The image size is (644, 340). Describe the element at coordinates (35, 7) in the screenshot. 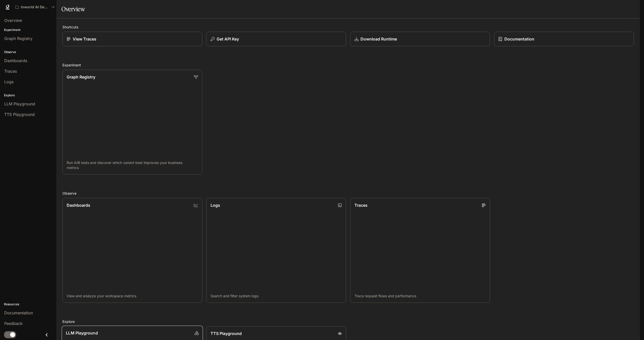

I see `button: All workspaces` at that location.